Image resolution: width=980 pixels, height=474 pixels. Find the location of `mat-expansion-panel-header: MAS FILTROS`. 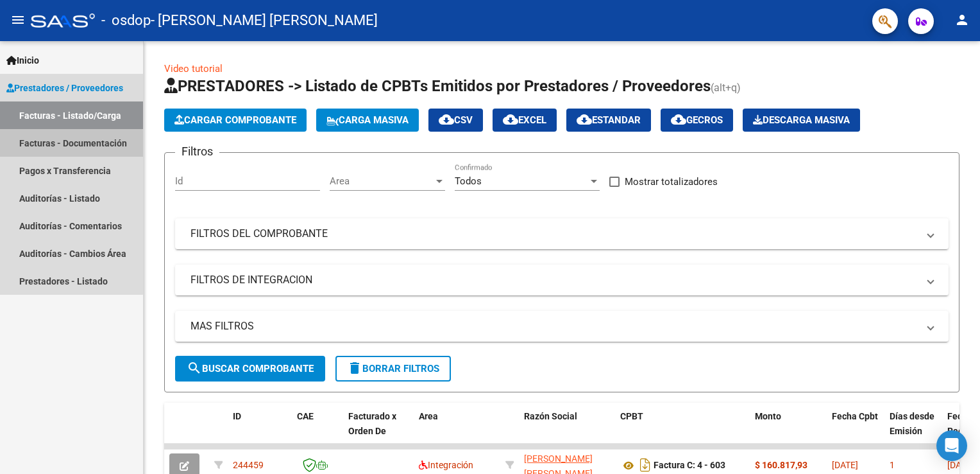

mat-expansion-panel-header: MAS FILTROS is located at coordinates (562, 326).